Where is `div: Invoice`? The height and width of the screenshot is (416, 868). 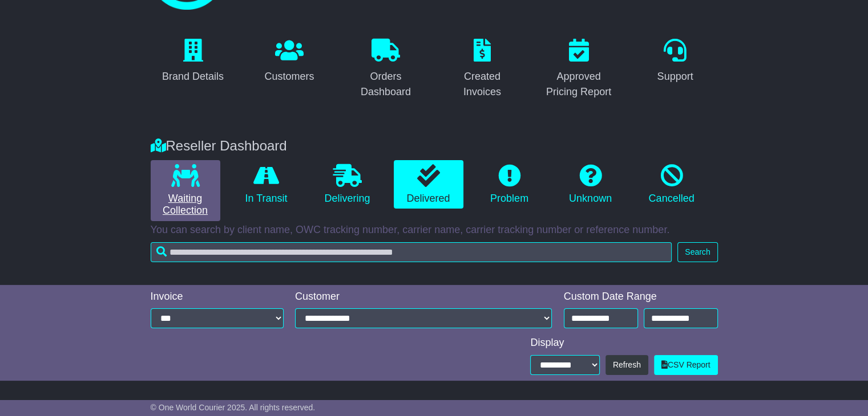
div: Invoice is located at coordinates (217, 297).